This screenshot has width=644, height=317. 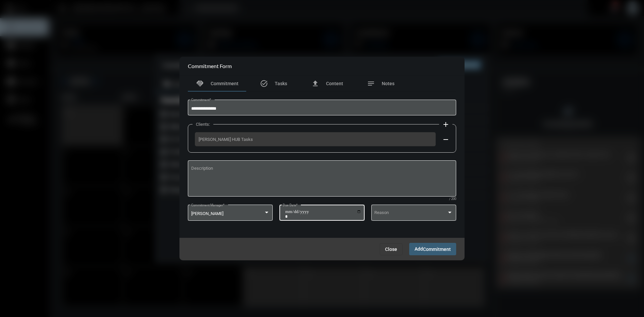 What do you see at coordinates (432, 249) in the screenshot?
I see `button: AddCommitment` at bounding box center [432, 249].